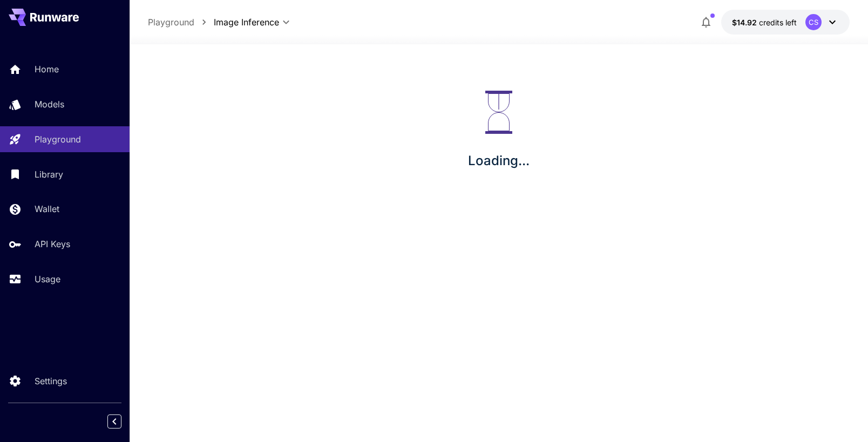  What do you see at coordinates (46, 69) in the screenshot?
I see `p: Home` at bounding box center [46, 69].